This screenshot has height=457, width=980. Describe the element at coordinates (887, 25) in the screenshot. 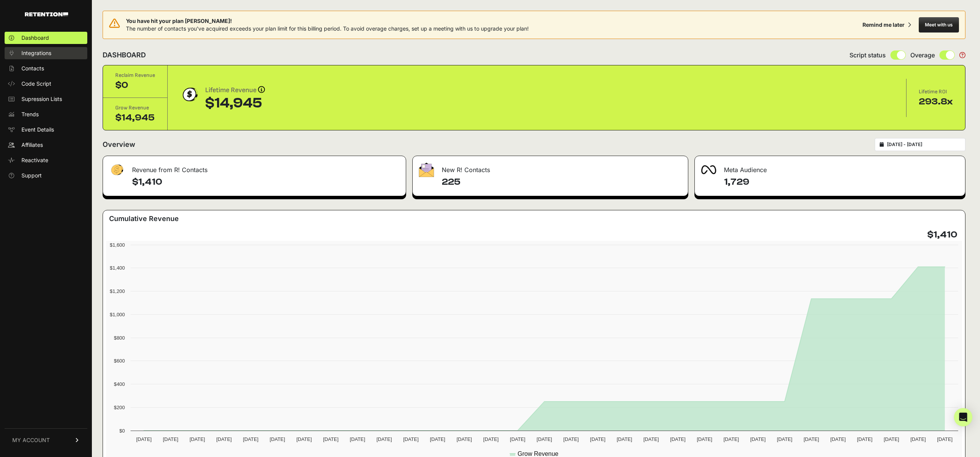

I see `button: Remind me later` at that location.